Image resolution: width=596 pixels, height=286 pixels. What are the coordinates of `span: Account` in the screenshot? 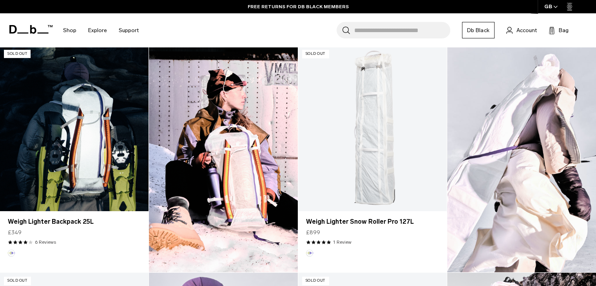 It's located at (526, 30).